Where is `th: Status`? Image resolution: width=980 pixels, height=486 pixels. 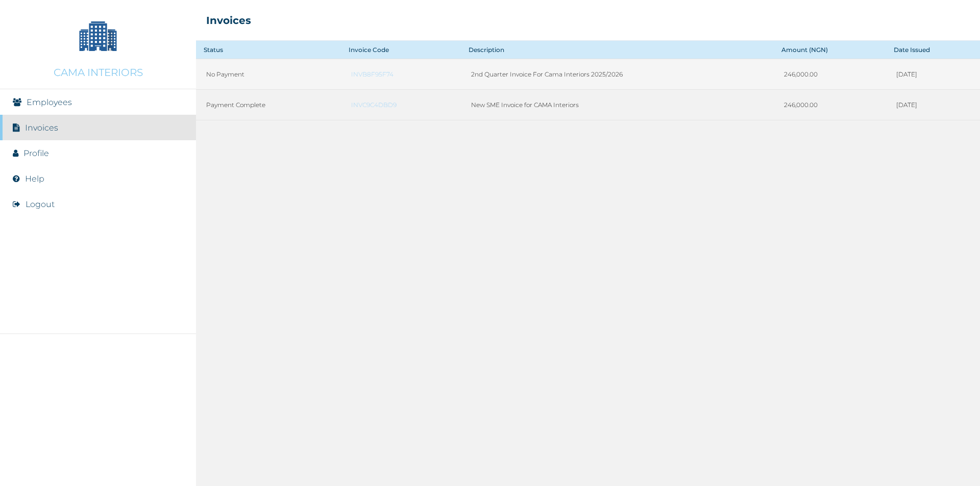
th: Status is located at coordinates (269, 50).